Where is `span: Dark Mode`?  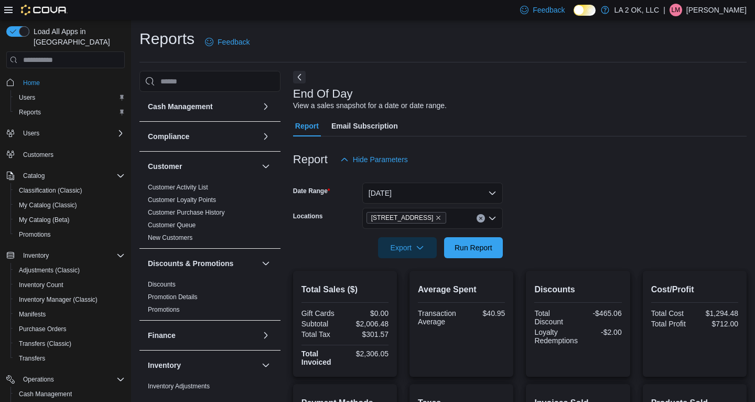
span: Dark Mode is located at coordinates (574, 16).